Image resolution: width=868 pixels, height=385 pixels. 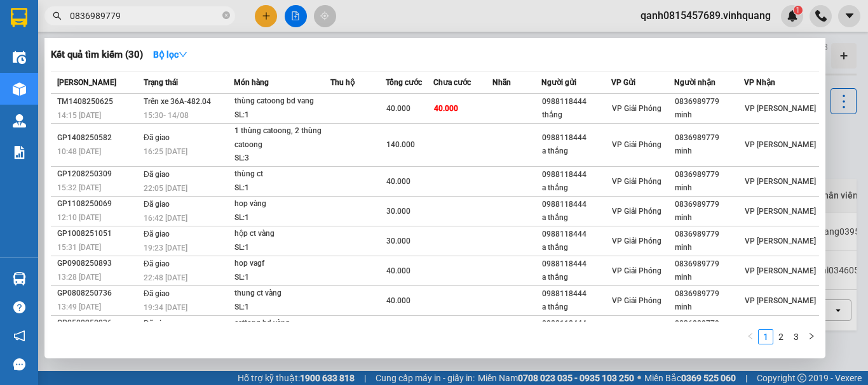 What do you see at coordinates (19, 336) in the screenshot?
I see `span: notification` at bounding box center [19, 336].